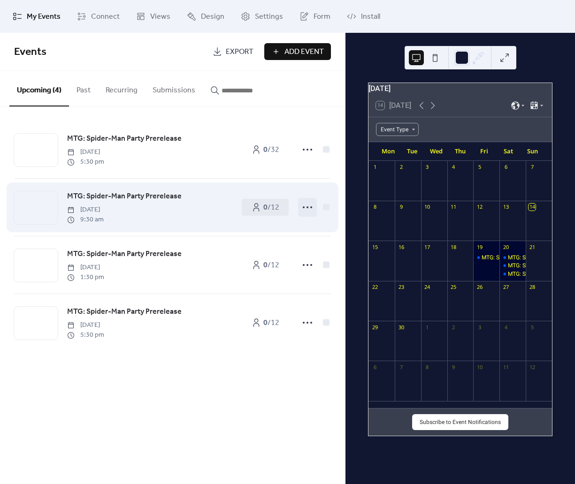 The width and height of the screenshot is (575, 484). I want to click on button: Recurring, so click(122, 88).